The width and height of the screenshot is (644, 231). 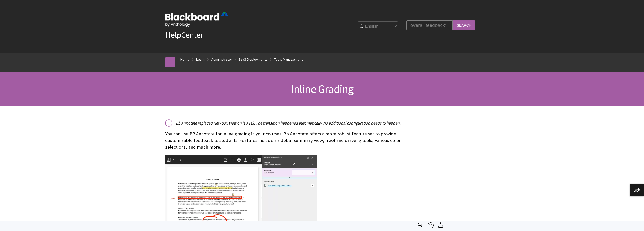 What do you see at coordinates (288, 59) in the screenshot?
I see `a: Tools Management` at bounding box center [288, 59].